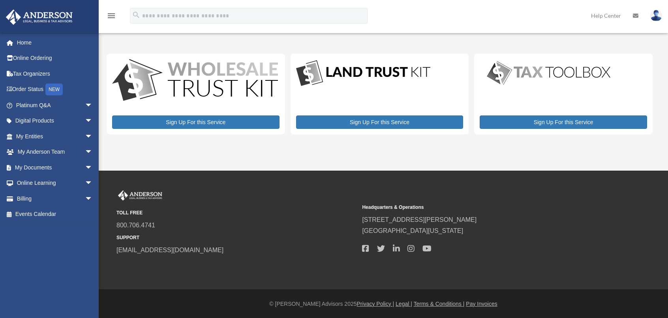  I want to click on a: Home, so click(55, 43).